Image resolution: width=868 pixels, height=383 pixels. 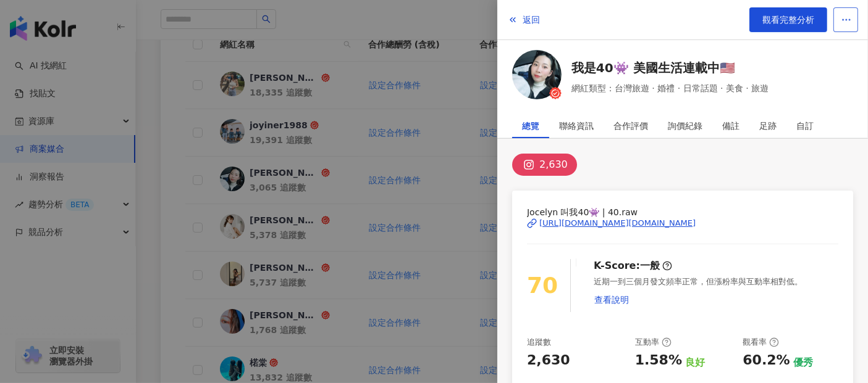 What do you see at coordinates (789, 20) in the screenshot?
I see `span: 觀看完整分析` at bounding box center [789, 20].